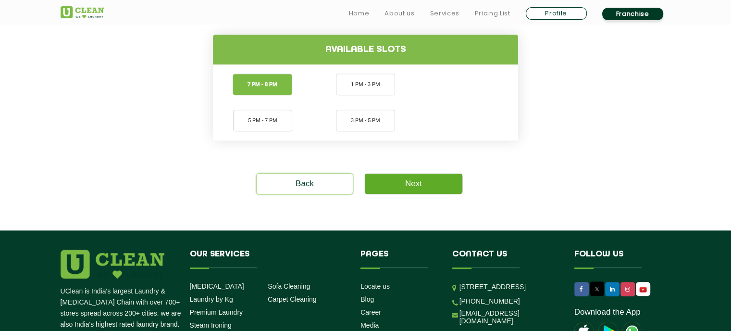 The image size is (731, 331). Describe the element at coordinates (493, 13) in the screenshot. I see `a: Pricing List` at that location.